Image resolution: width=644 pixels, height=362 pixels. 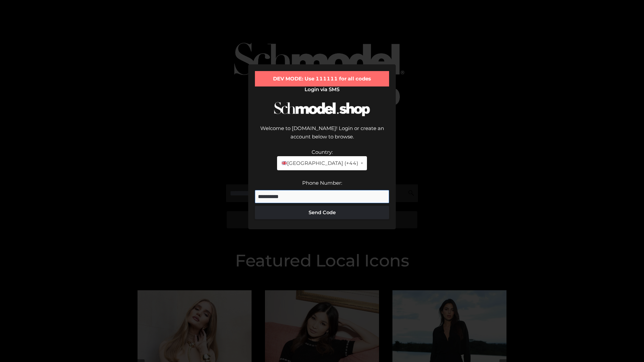 I want to click on div: DEV MODE: Use 111111 for all codes, so click(x=322, y=78).